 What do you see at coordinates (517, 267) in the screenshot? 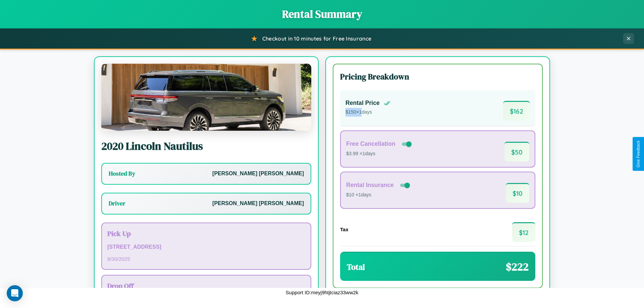
I see `span: $ 222` at bounding box center [517, 267].